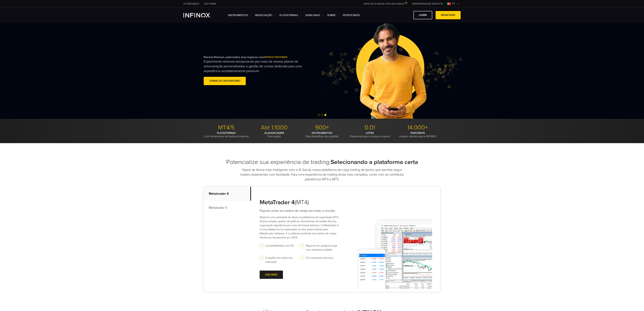  I want to click on p: MT4/5, so click(226, 127).